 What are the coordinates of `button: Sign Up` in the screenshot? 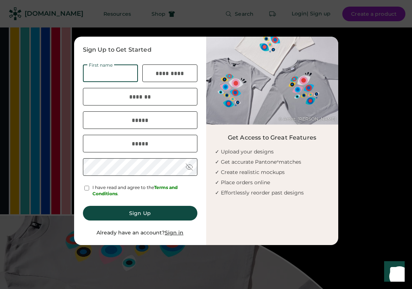 It's located at (140, 213).